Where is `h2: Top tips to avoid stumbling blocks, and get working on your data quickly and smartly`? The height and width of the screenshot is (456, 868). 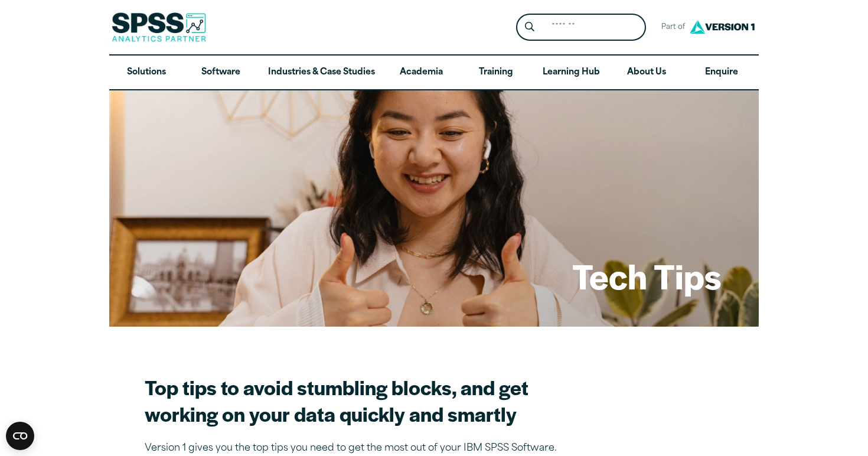 h2: Top tips to avoid stumbling blocks, and get working on your data quickly and smartly is located at coordinates (351, 401).